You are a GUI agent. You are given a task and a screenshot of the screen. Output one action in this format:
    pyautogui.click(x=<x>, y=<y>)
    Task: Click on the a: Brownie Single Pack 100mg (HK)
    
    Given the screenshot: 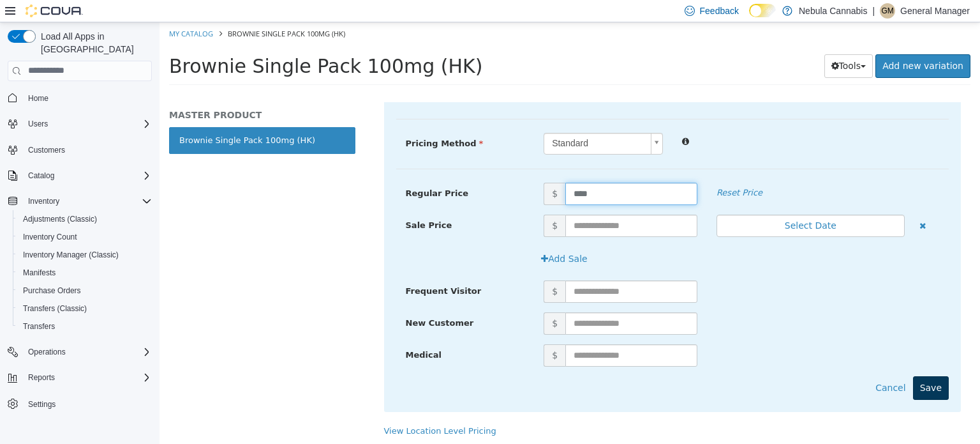 What is the action you would take?
    pyautogui.click(x=103, y=118)
    